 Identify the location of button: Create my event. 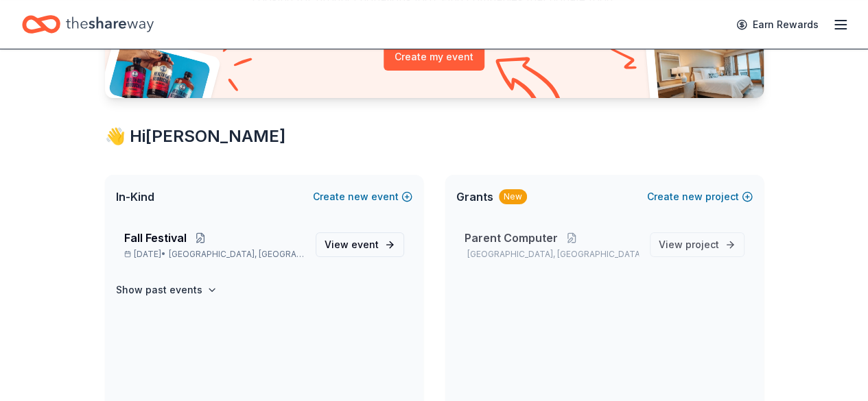
(434, 57).